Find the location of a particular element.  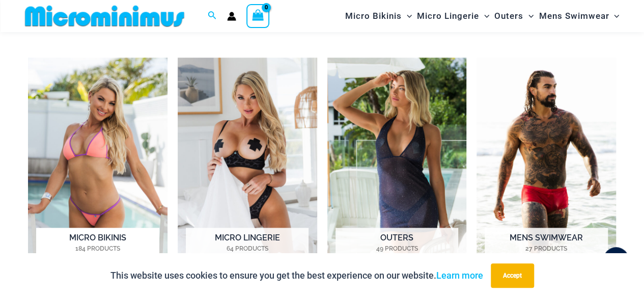

h2: Mens Swimwear is located at coordinates (546, 244).